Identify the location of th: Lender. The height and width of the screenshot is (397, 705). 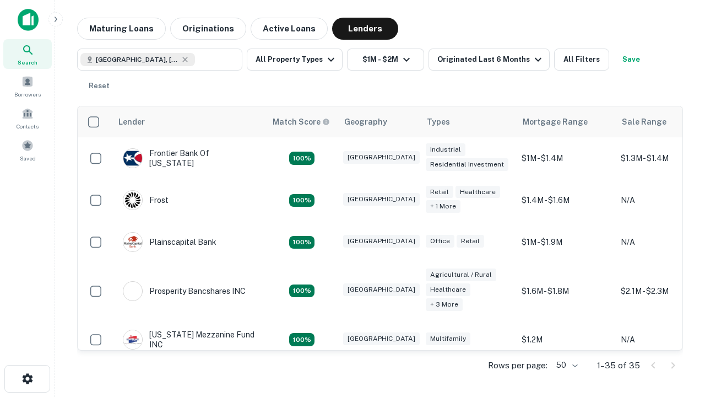
(189, 122).